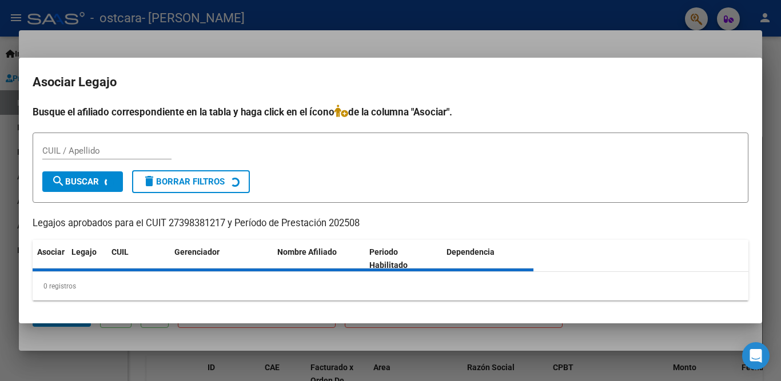 This screenshot has height=381, width=781. Describe the element at coordinates (50, 259) in the screenshot. I see `datatable-header-cell: Asociar` at that location.